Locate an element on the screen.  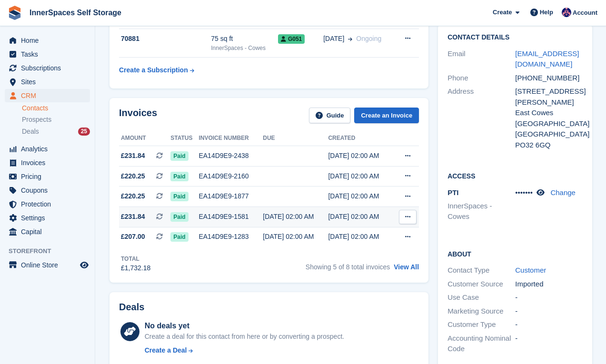
img: Dominic Hampson is located at coordinates (567, 13).